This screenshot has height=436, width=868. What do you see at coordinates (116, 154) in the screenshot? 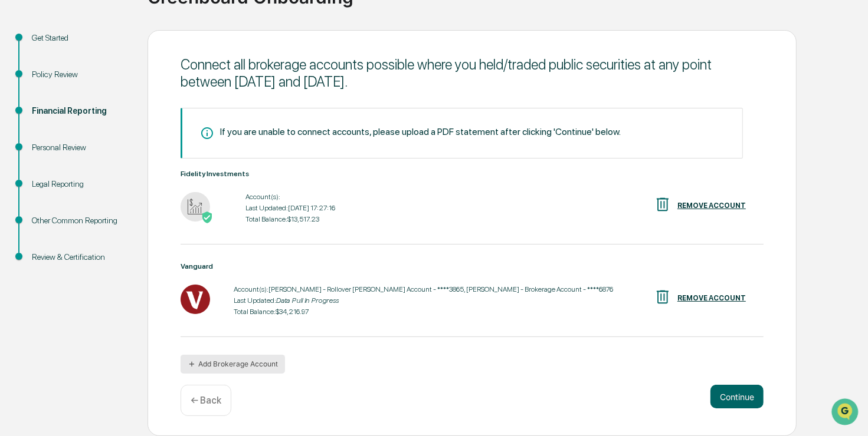
I see `a: 🗄️Attestations` at bounding box center [116, 154].